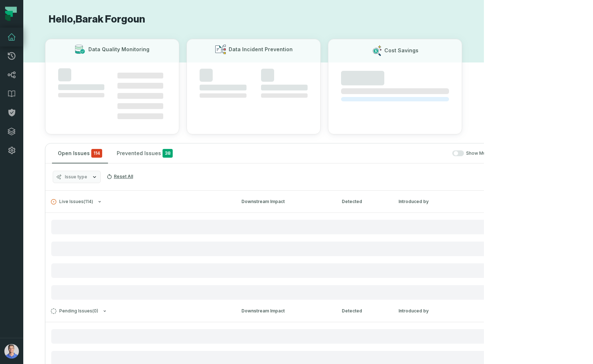  Describe the element at coordinates (167, 154) in the screenshot. I see `span: 38` at that location.